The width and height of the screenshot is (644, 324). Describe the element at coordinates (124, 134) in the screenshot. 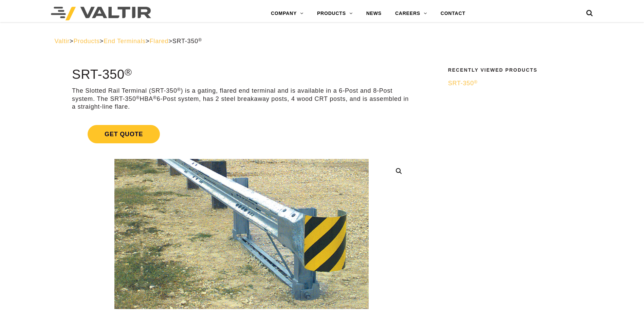

I see `span: Get Quote` at that location.